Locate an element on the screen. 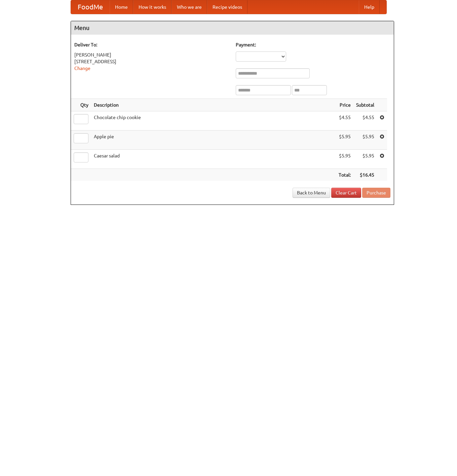 This screenshot has height=476, width=457. h5: Deliver To: is located at coordinates (152, 45).